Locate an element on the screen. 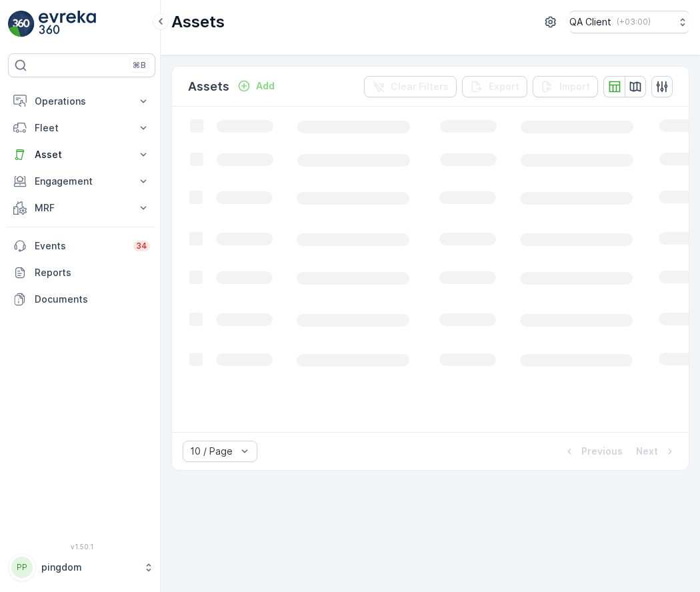  button: Next is located at coordinates (656, 451).